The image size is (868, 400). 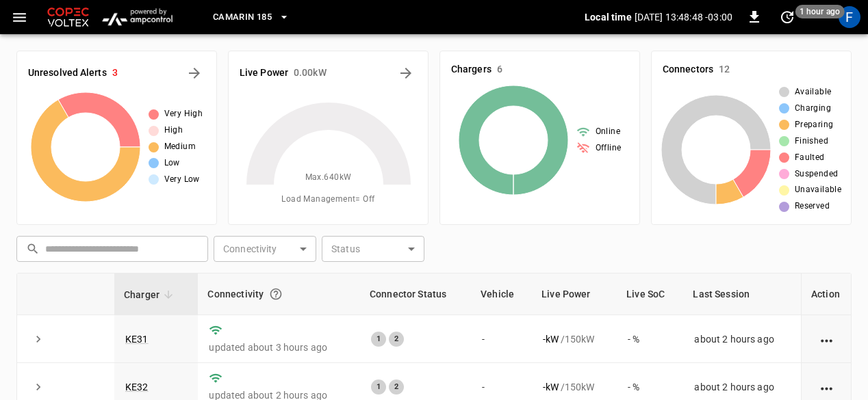 I want to click on img: ampcontrol.io logo, so click(x=137, y=17).